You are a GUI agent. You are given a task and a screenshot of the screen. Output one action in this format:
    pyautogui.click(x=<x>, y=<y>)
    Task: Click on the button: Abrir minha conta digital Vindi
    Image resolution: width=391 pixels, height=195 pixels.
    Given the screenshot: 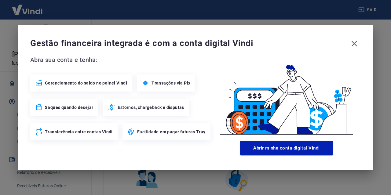 What is the action you would take?
    pyautogui.click(x=287, y=148)
    